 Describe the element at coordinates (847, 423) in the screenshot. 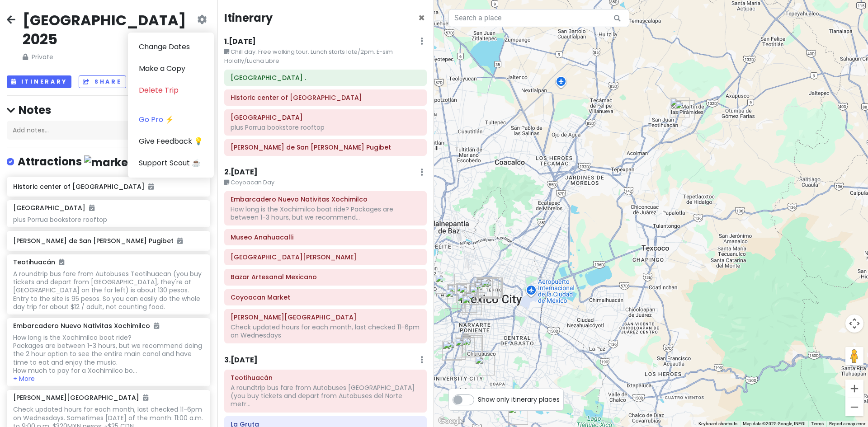

I see `a: Report a map error` at that location.